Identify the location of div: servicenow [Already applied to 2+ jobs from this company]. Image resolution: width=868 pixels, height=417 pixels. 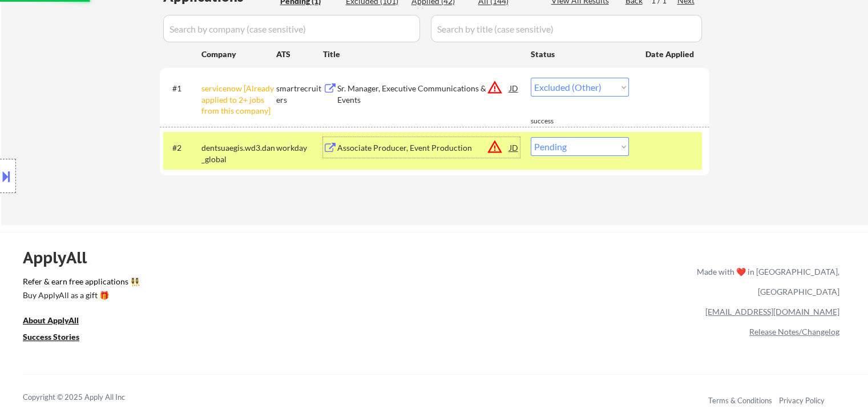
(238, 100).